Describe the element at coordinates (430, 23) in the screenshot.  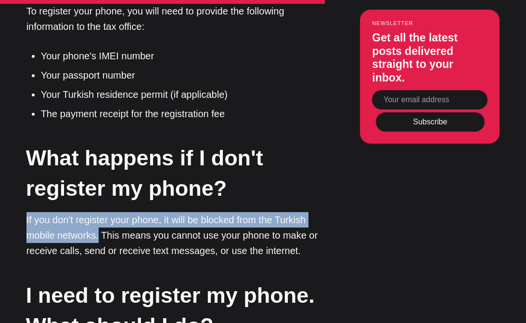
I see `small: Newsletter` at that location.